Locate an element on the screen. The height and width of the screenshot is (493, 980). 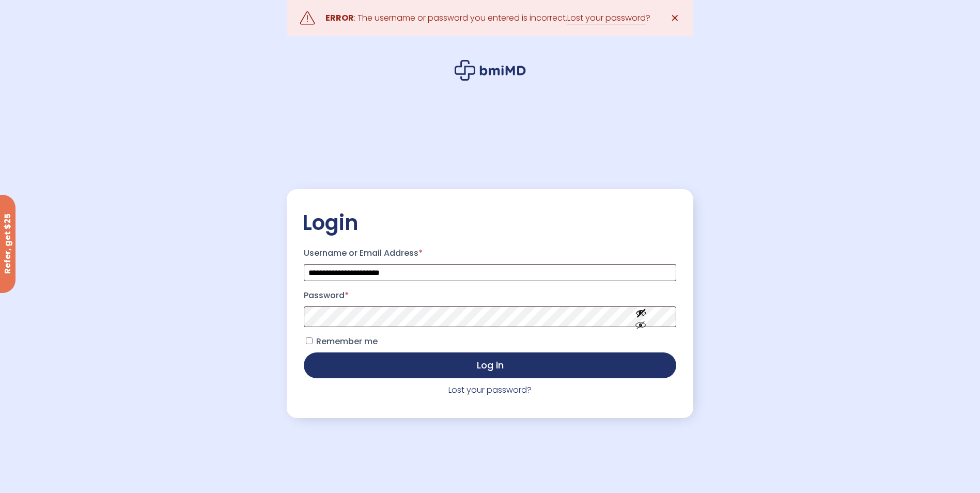
label: Password is located at coordinates (490, 296).